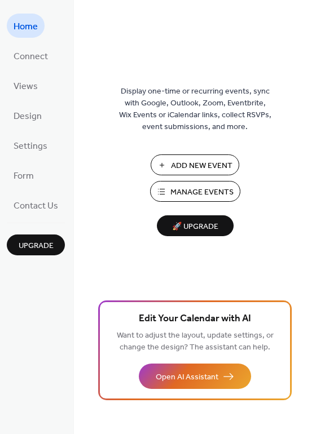 The image size is (316, 434). What do you see at coordinates (187, 377) in the screenshot?
I see `span: Open AI Assistant` at bounding box center [187, 377].